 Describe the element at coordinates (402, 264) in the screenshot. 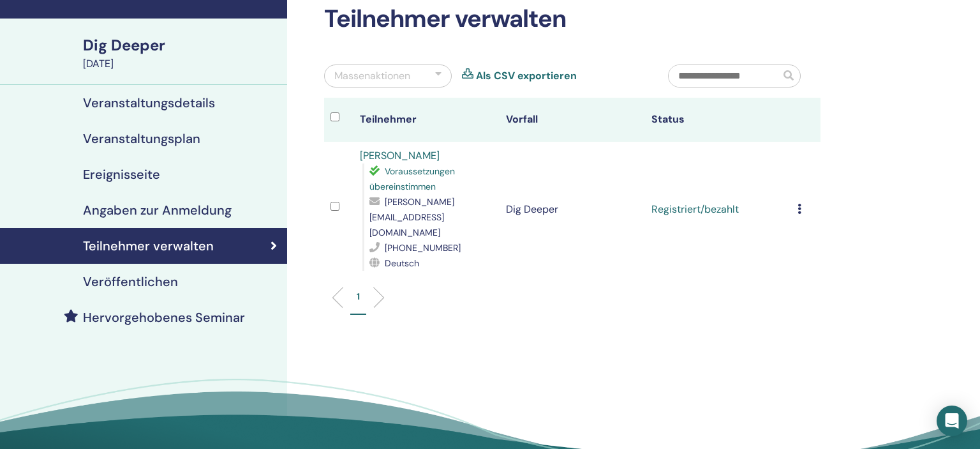

I see `span: Deutsch` at that location.